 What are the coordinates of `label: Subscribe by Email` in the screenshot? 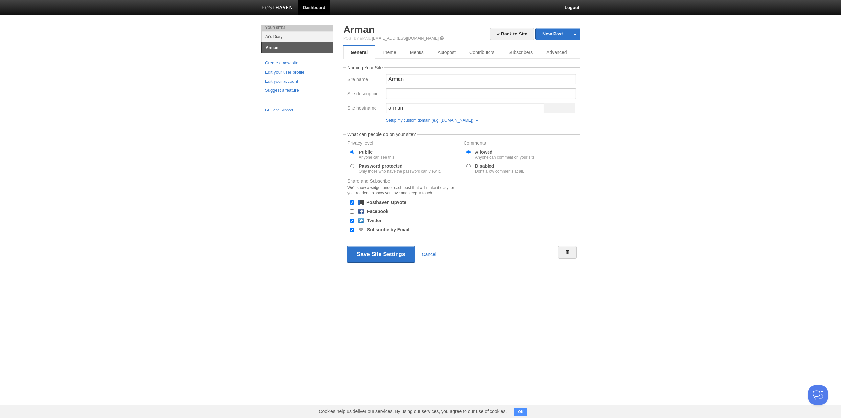 It's located at (388, 230).